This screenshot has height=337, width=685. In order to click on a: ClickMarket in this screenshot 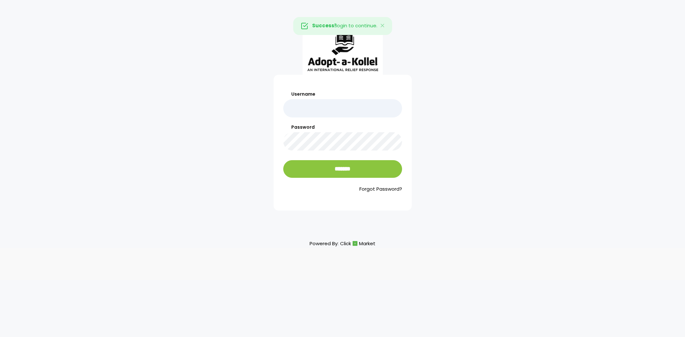, I will do `click(358, 244)`.